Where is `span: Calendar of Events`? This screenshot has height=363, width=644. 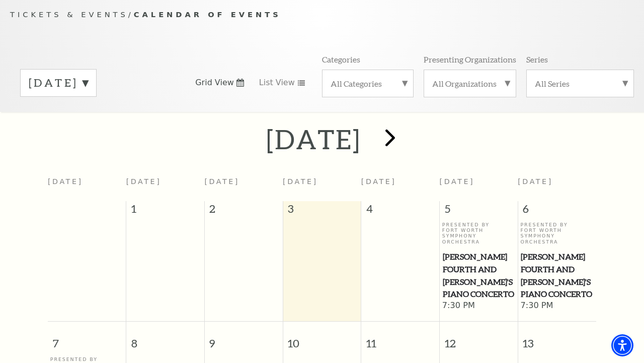 span: Calendar of Events is located at coordinates (208, 14).